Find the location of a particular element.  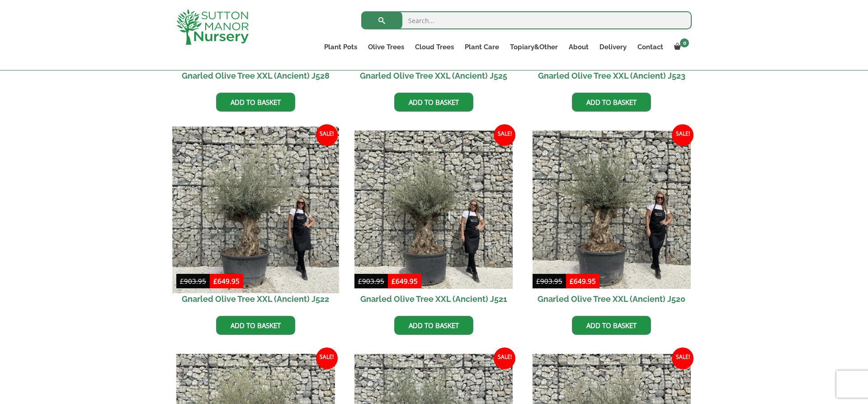

span: 0 is located at coordinates (684, 43).